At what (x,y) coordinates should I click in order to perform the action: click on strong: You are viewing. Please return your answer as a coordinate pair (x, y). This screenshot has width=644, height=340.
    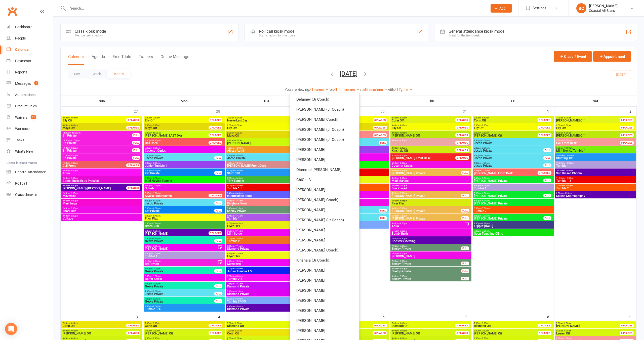
    Looking at the image, I should click on (297, 89).